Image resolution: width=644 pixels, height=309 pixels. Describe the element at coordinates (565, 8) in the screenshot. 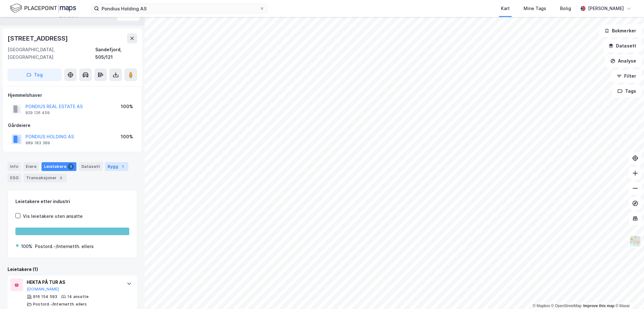

I see `div: Bolig` at that location.